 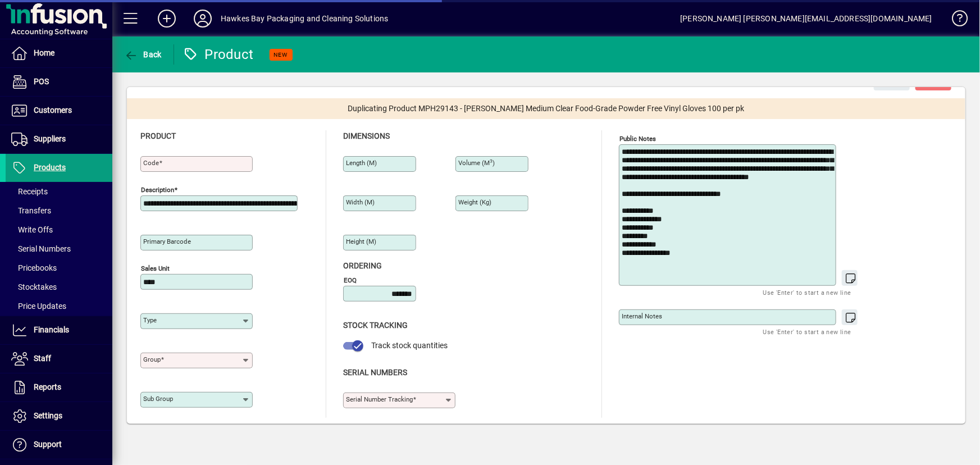 What do you see at coordinates (59, 387) in the screenshot?
I see `a: Reports` at bounding box center [59, 387].